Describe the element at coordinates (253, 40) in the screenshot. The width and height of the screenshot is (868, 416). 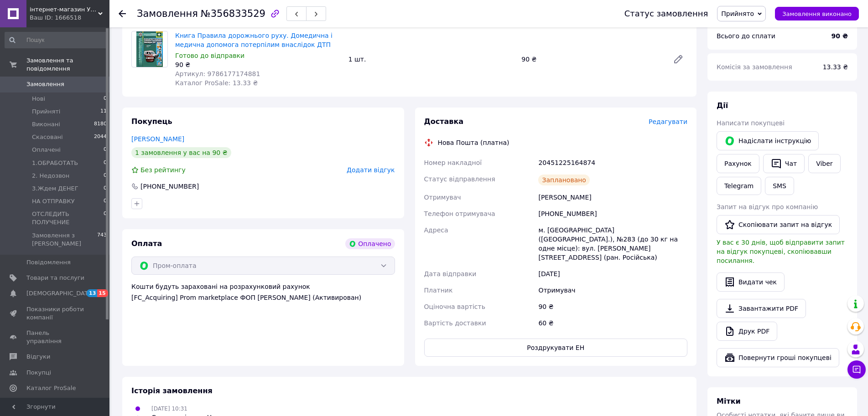
I see `a: Книга Правила дорожнього руху. Домедична і медична допомога потерпілим внаслідок ДТП` at that location.